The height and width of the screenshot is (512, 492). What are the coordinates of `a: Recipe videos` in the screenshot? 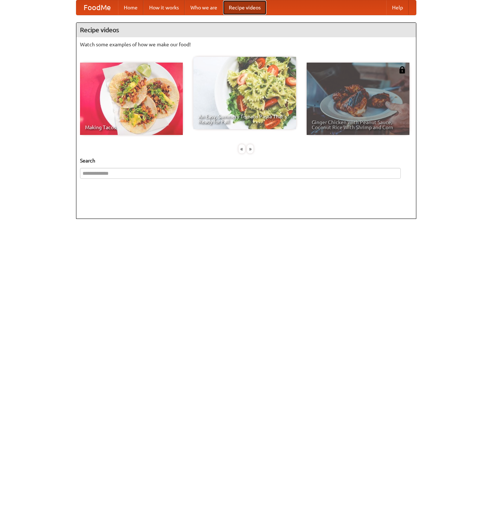 It's located at (245, 8).